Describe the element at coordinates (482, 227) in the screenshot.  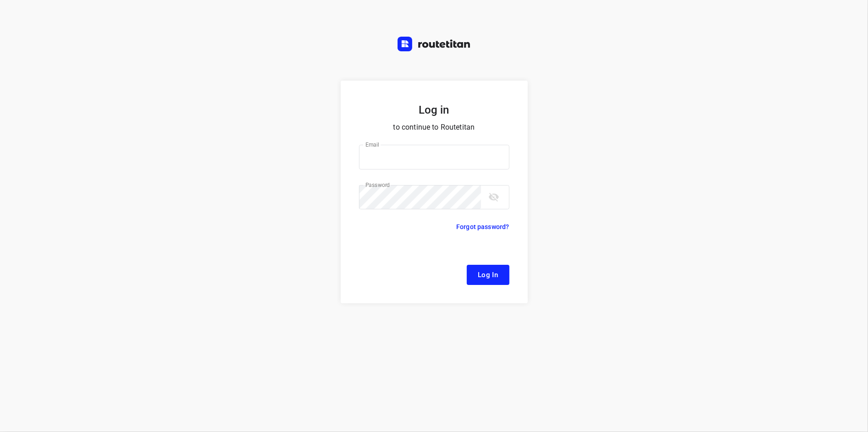
I see `p: Forgot password?` at that location.